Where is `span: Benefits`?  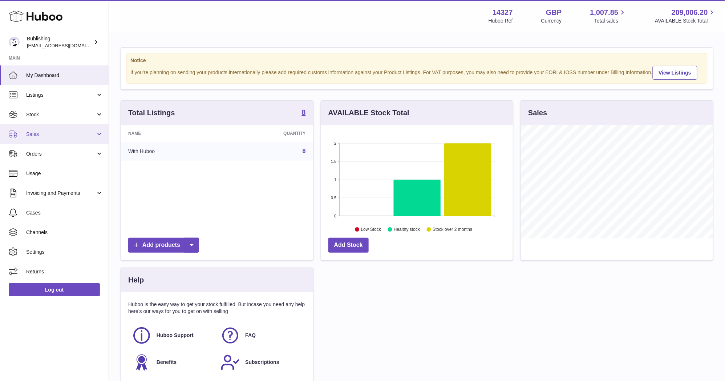
span: Benefits is located at coordinates (166, 362).